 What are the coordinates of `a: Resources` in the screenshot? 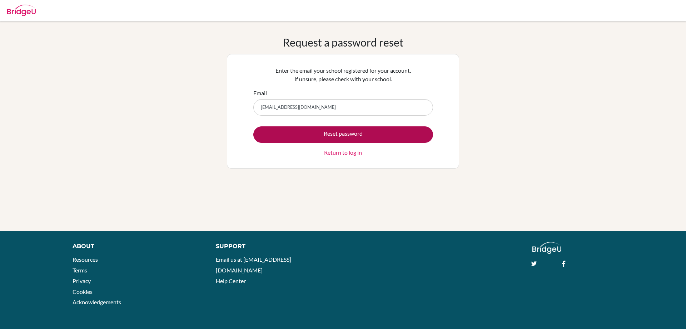 It's located at (85, 259).